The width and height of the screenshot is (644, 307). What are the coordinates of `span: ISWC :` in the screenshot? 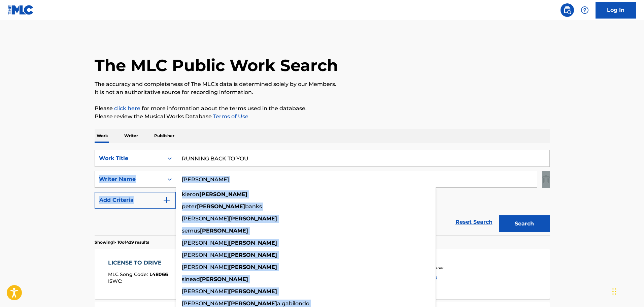 It's located at (116, 281).